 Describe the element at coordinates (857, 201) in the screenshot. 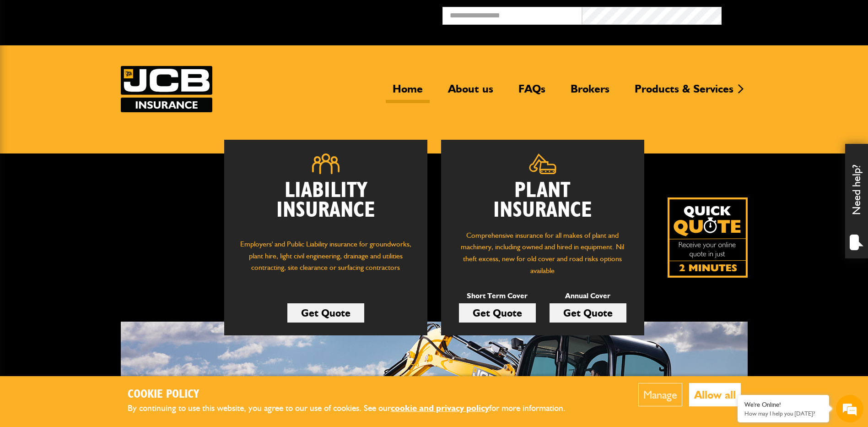

I see `div: Need help?` at that location.